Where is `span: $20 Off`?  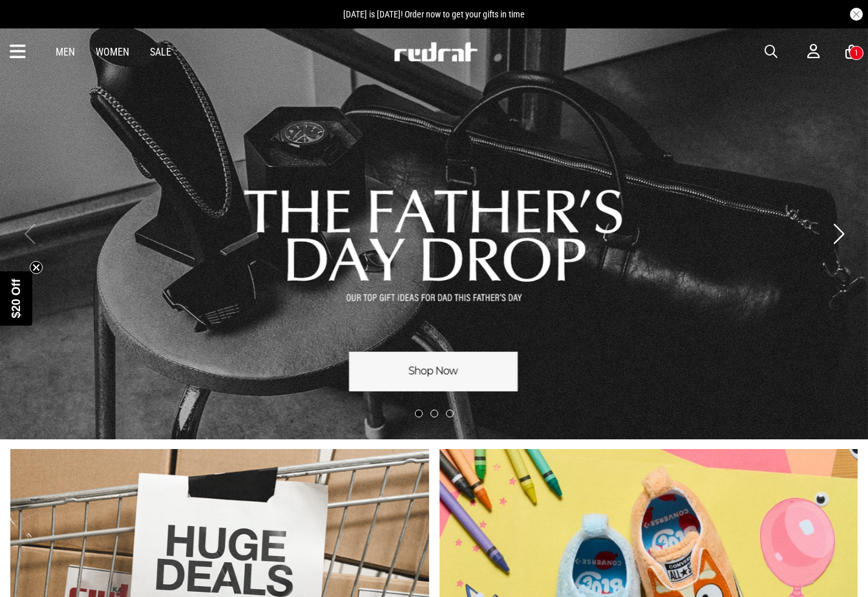
span: $20 Off is located at coordinates (16, 298).